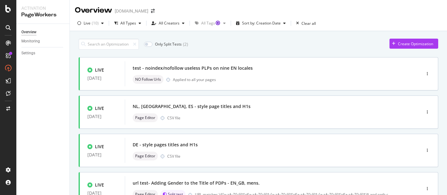 The width and height of the screenshot is (447, 195). I want to click on div: Clear all, so click(309, 23).